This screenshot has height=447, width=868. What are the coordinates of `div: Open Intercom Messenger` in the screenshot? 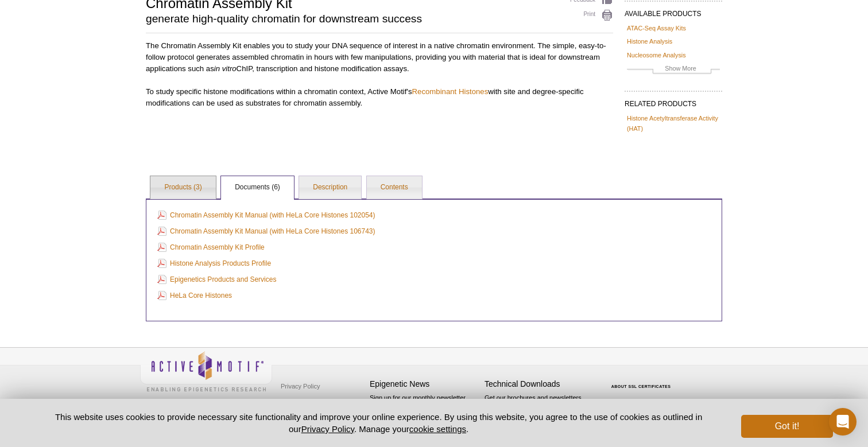 It's located at (843, 422).